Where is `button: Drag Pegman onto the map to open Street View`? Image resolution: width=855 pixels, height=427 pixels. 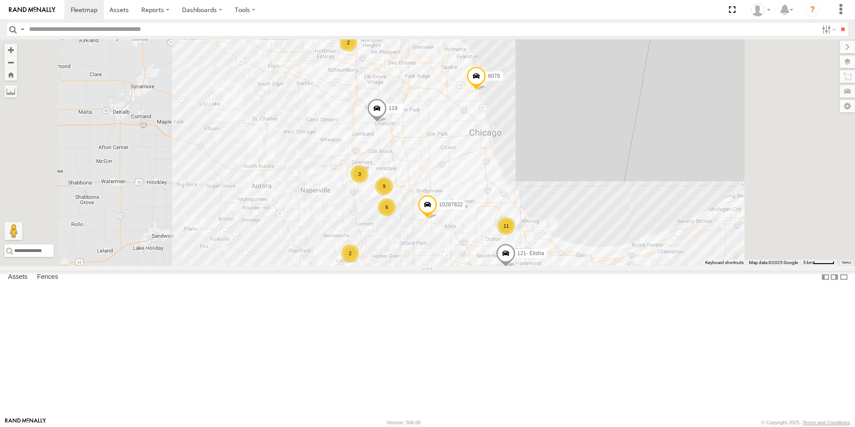 button: Drag Pegman onto the map to open Street View is located at coordinates (13, 231).